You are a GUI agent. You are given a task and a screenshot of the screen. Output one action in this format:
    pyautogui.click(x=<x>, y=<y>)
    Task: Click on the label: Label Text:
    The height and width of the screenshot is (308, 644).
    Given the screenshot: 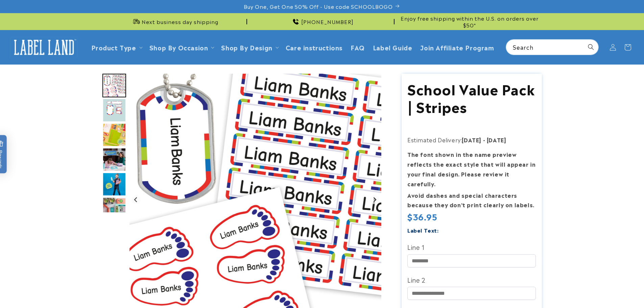 What is the action you would take?
    pyautogui.click(x=423, y=230)
    